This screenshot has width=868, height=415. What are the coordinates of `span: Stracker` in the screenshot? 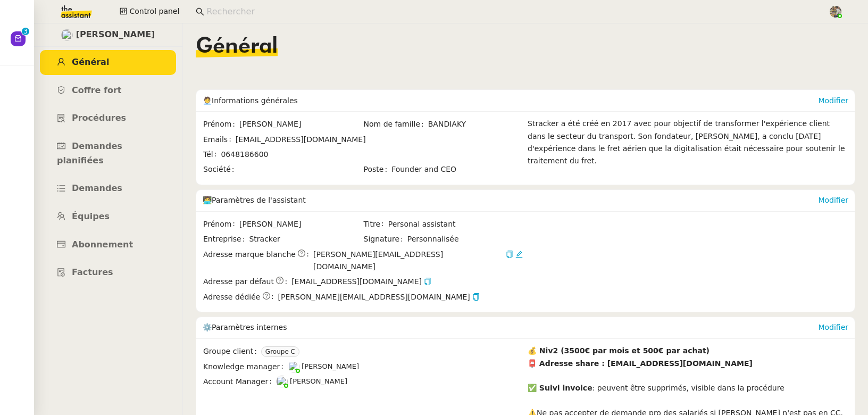 It's located at (305, 239).